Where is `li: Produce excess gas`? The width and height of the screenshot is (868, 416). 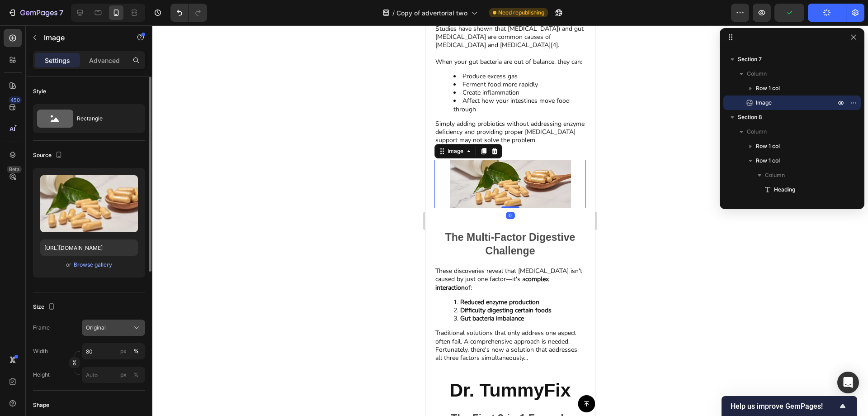
li: Produce excess gas is located at coordinates (93, 51).